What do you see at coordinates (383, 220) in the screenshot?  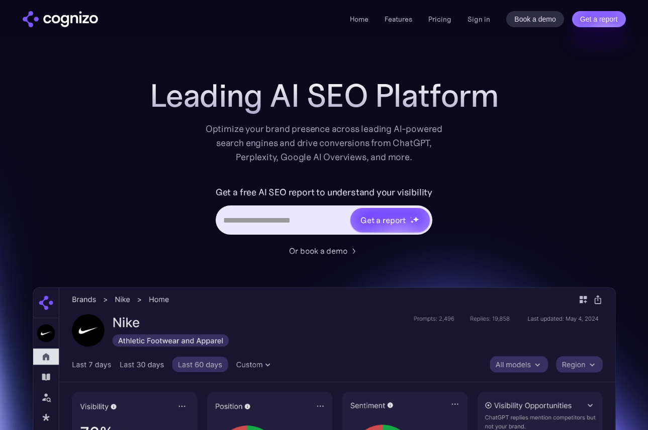 I see `div: Get a report` at bounding box center [383, 220].